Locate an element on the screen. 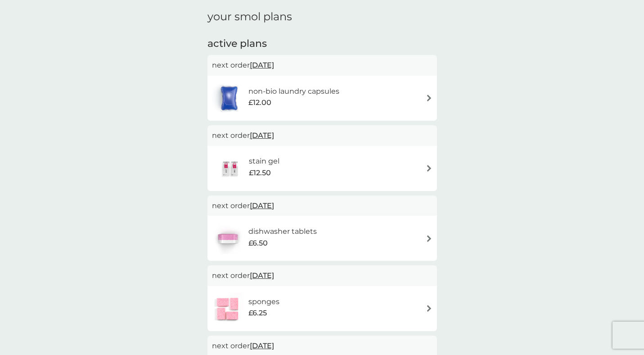  h6: sponges is located at coordinates (264, 302).